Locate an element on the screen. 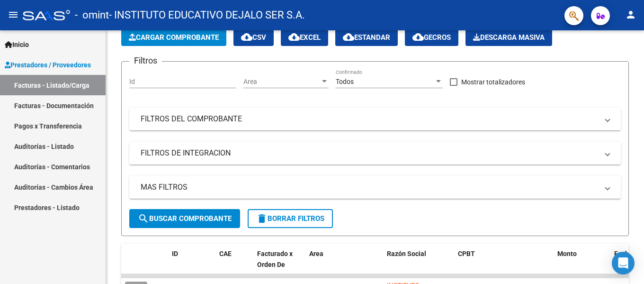 This screenshot has height=284, width=644. span: CPBT is located at coordinates (467, 254).